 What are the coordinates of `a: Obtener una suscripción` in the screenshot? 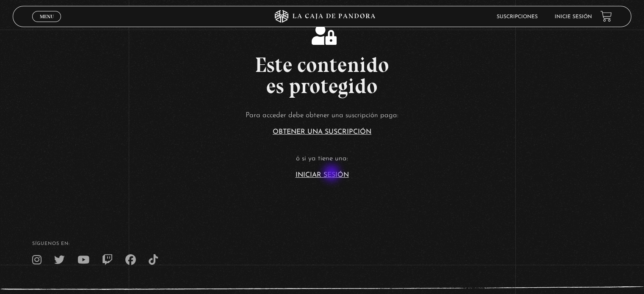 It's located at (322, 132).